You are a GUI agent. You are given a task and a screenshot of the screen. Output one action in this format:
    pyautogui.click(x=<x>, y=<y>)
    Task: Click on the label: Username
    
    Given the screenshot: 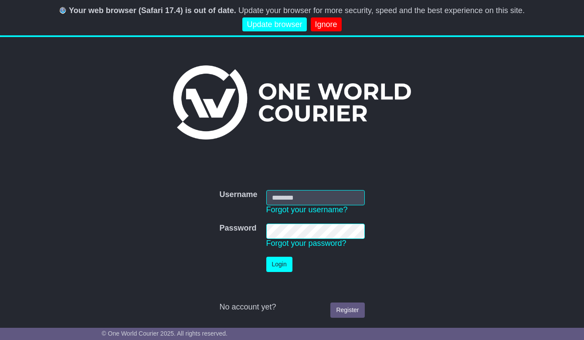 What is the action you would take?
    pyautogui.click(x=238, y=195)
    